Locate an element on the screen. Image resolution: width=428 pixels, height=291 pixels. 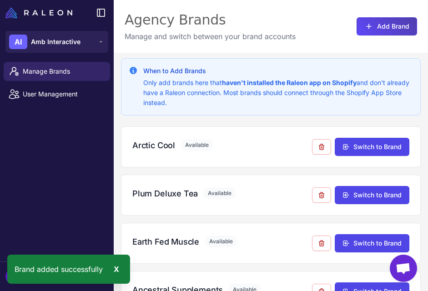
button: Add Brand is located at coordinates (387, 26).